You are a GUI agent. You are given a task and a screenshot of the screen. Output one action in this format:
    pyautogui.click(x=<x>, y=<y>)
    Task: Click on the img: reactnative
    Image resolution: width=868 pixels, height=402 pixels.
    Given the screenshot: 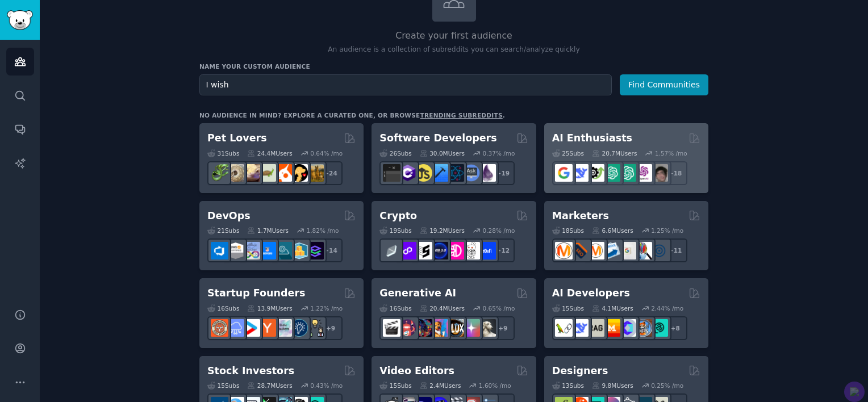 What is the action you would take?
    pyautogui.click(x=455, y=173)
    